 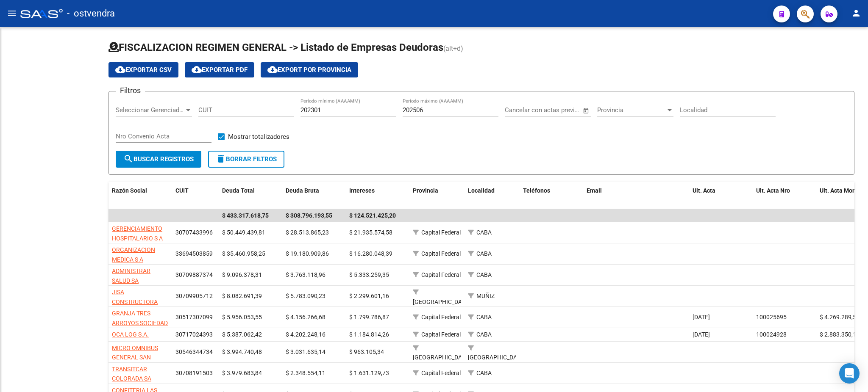 What do you see at coordinates (133, 254) in the screenshot?
I see `span: ORGANIZACION MEDICA S A` at bounding box center [133, 254].